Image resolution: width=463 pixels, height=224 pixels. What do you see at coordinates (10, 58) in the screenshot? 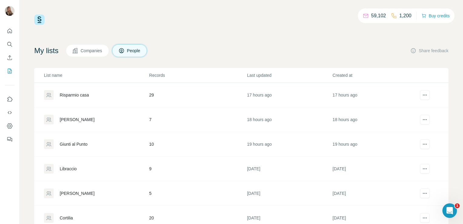
I see `button: Enrich CSV` at bounding box center [10, 58].